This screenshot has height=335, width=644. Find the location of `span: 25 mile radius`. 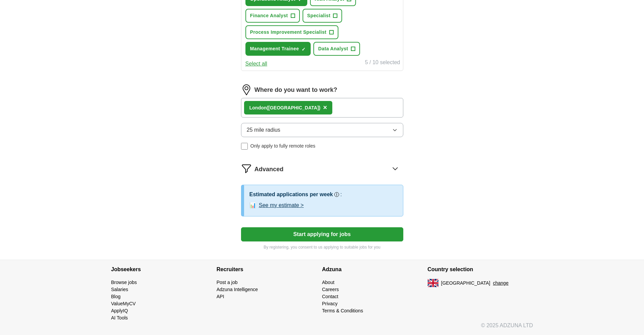

span: 25 mile radius is located at coordinates (264, 130).